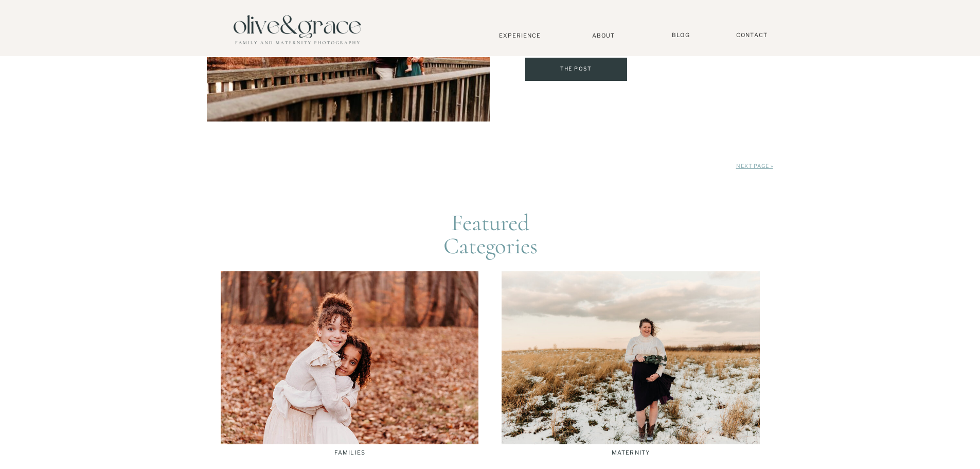  What do you see at coordinates (755, 166) in the screenshot?
I see `a: Next Page »` at bounding box center [755, 166].